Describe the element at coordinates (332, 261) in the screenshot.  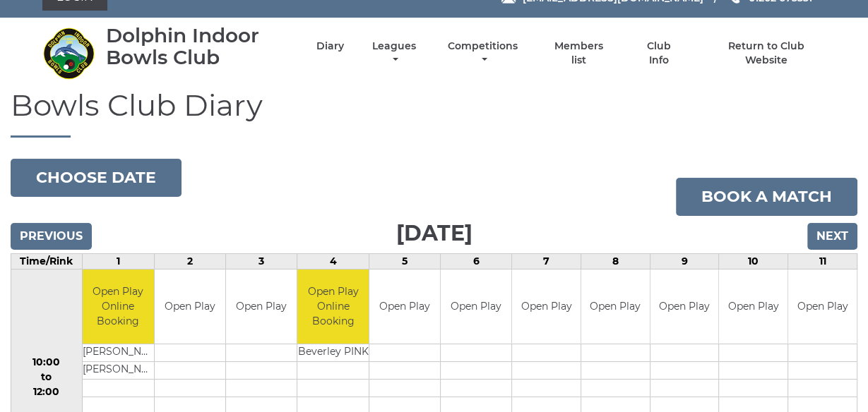
I see `td: 4` at that location.